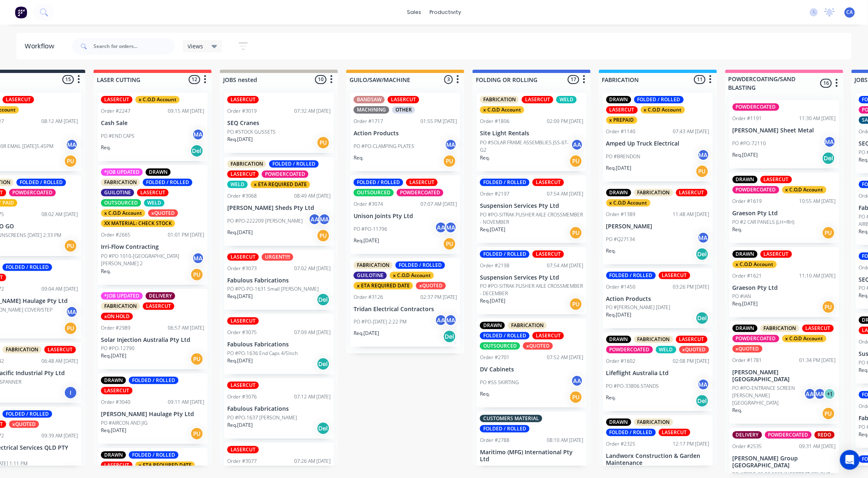 This screenshot has height=478, width=868. What do you see at coordinates (116, 111) in the screenshot?
I see `div: Order #2247` at bounding box center [116, 111].